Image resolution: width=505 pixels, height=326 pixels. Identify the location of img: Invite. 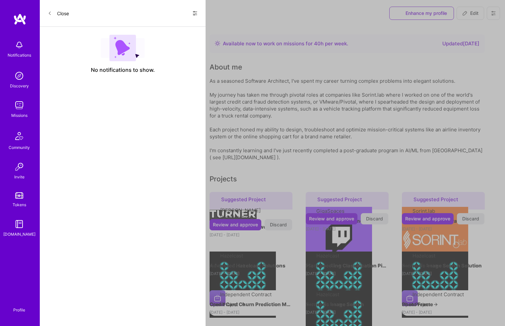
(19, 167).